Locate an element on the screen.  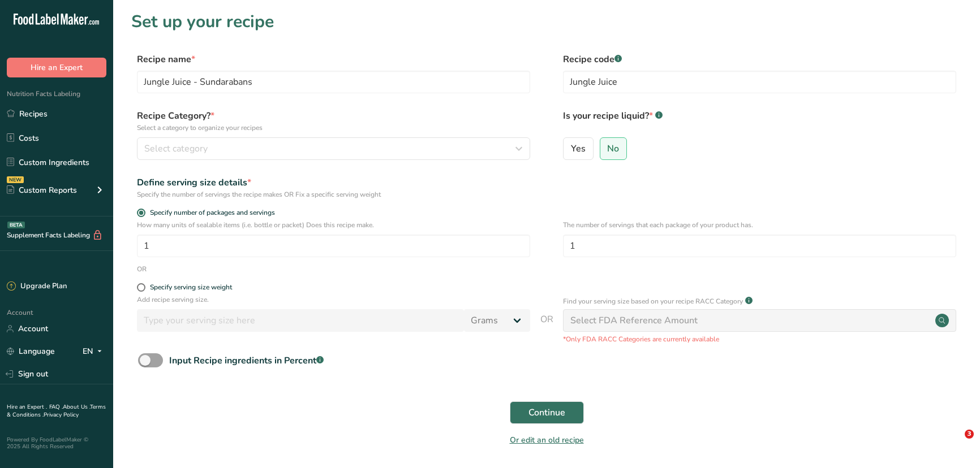
span: Continue is located at coordinates (547, 412).